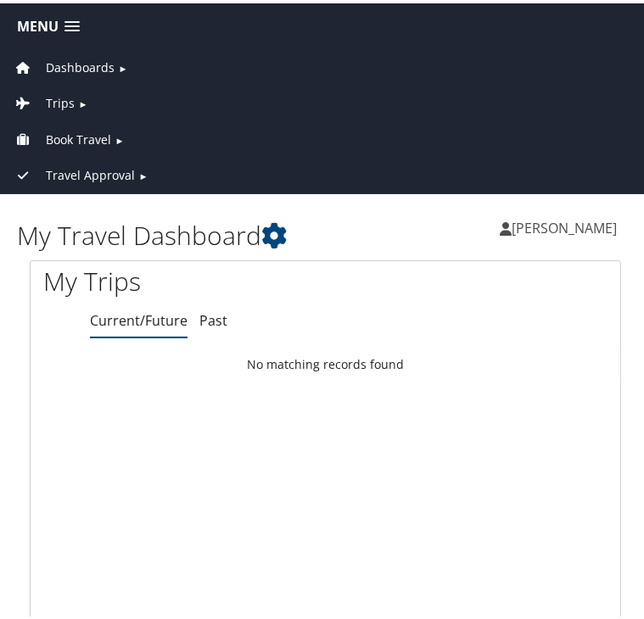 The height and width of the screenshot is (619, 644). Describe the element at coordinates (325, 361) in the screenshot. I see `td: No matching records found` at that location.